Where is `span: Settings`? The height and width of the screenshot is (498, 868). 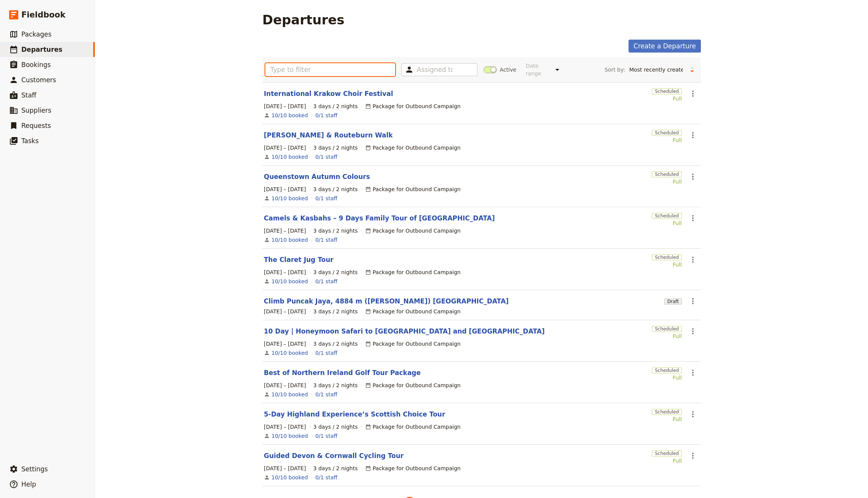 span: Settings is located at coordinates (35, 469).